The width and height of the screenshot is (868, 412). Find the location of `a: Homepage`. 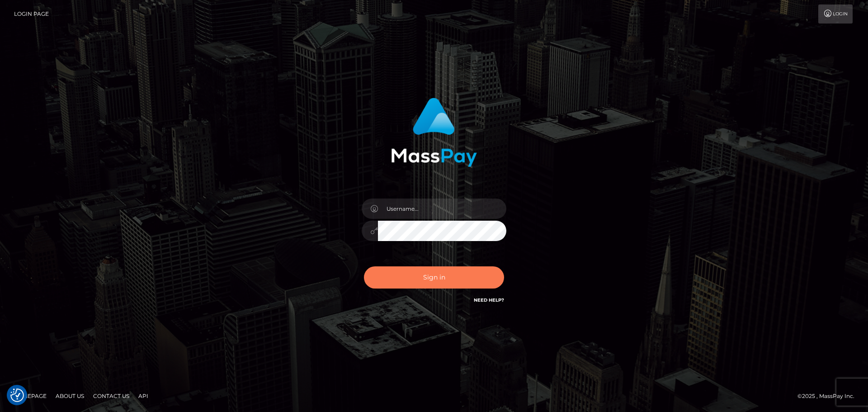

a: Homepage is located at coordinates (30, 396).